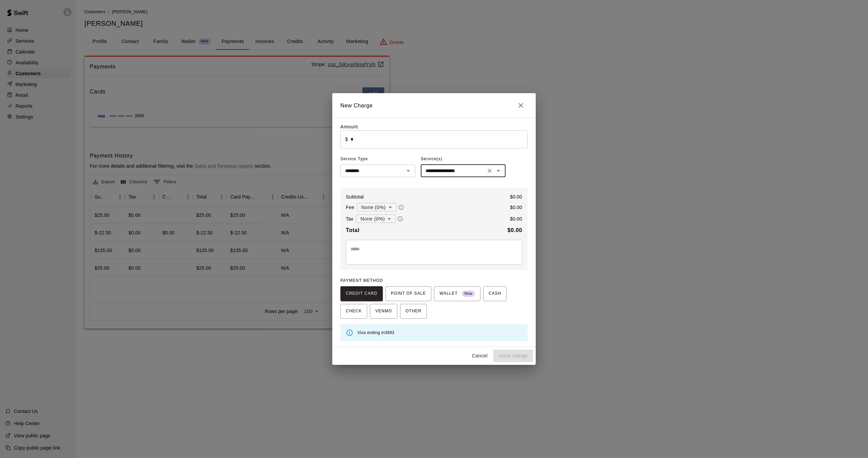  Describe the element at coordinates (383, 311) in the screenshot. I see `span: VENMO` at that location.